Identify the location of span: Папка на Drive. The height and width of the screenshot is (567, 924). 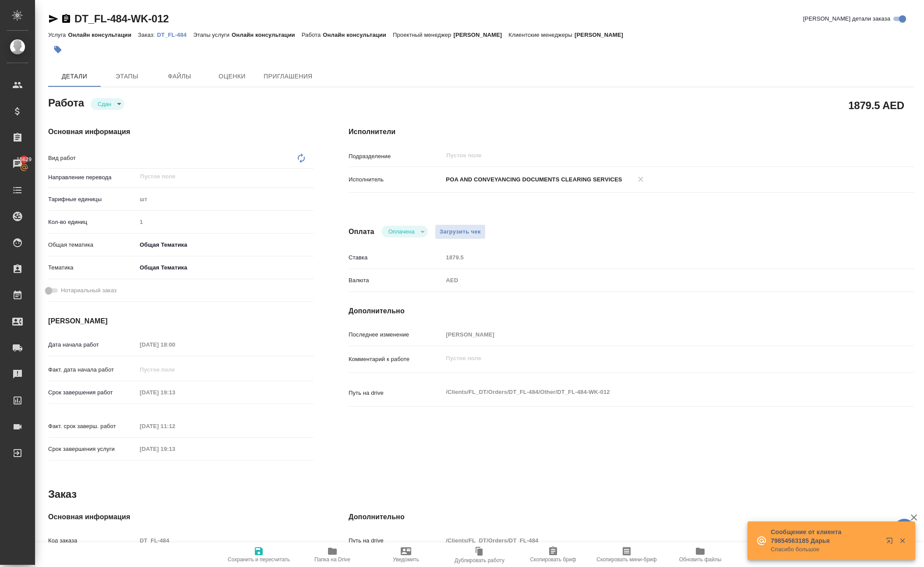
(333, 559).